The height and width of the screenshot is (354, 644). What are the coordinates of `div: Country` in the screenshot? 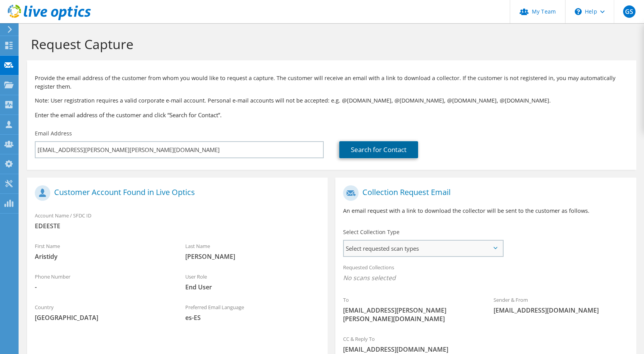 It's located at (102, 312).